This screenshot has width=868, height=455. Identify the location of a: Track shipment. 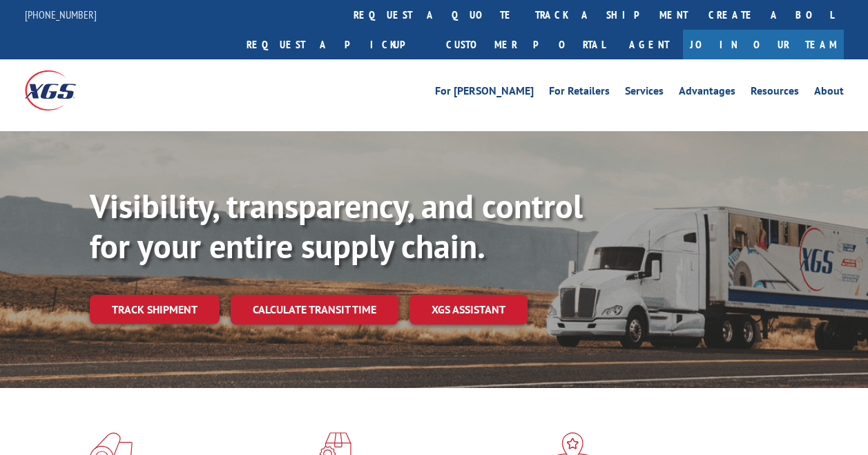
(155, 309).